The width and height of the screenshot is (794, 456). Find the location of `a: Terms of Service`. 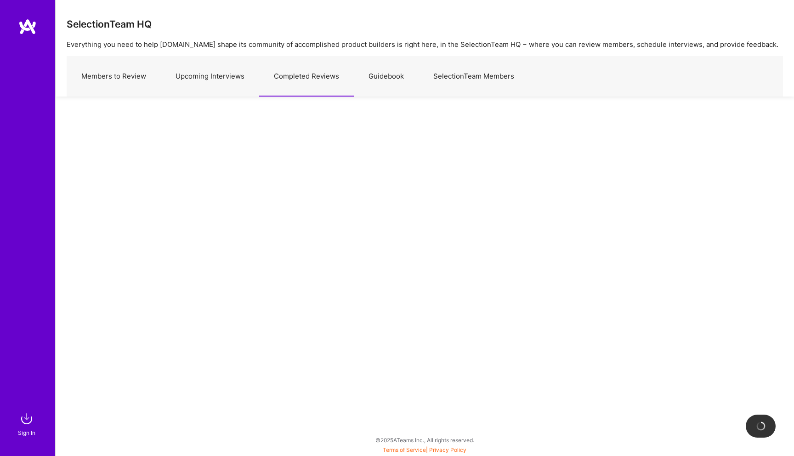

a: Terms of Service is located at coordinates (405, 450).